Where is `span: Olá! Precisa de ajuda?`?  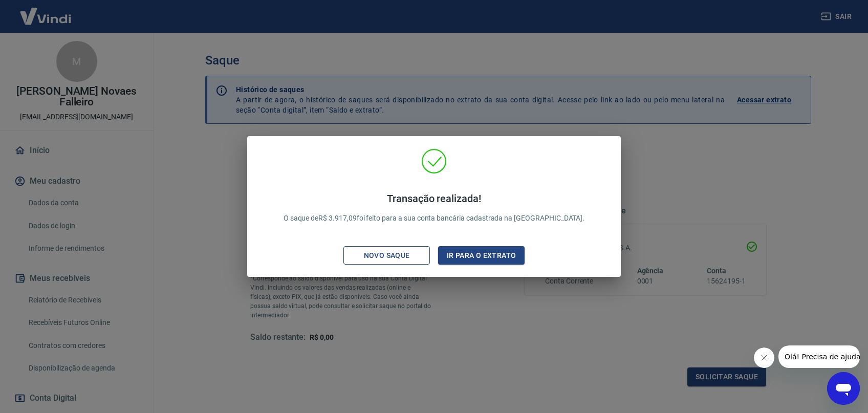 span: Olá! Precisa de ajuda? is located at coordinates (46, 11).